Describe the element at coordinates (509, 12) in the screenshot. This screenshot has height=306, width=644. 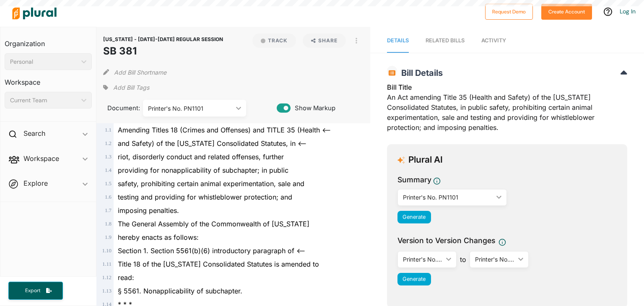
I see `button: Request Demo` at that location.